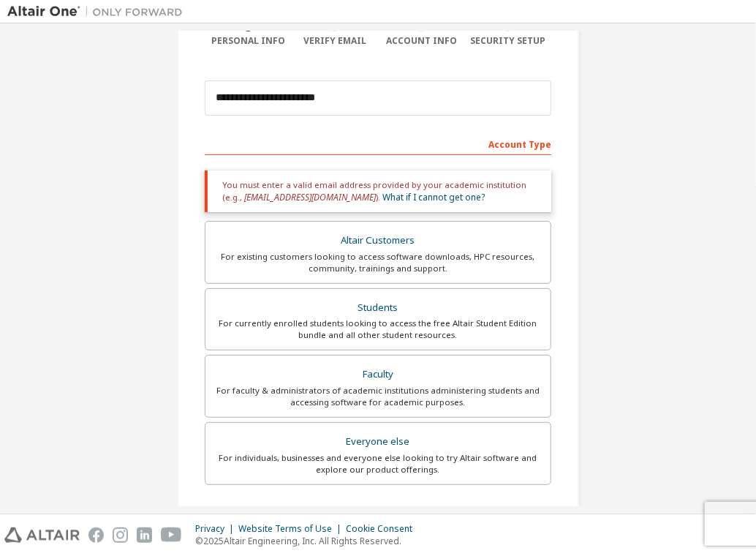  I want to click on div: You must enter a valid email address provided by your academic institution (e.g., )., so click(378, 191).